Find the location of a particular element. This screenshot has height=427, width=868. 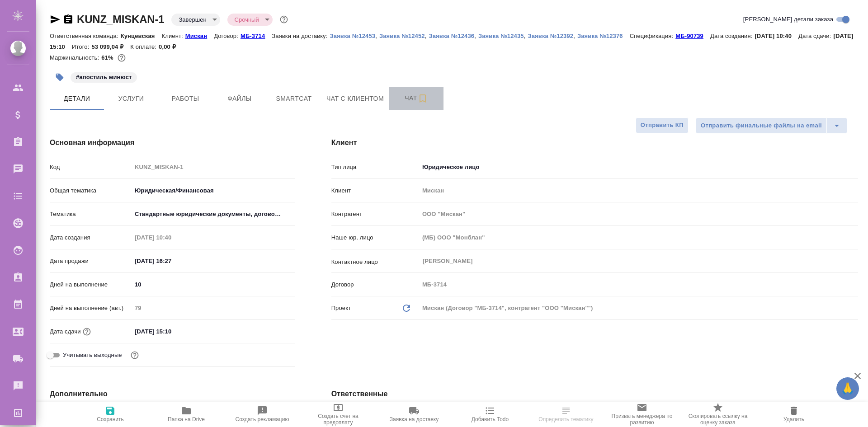

span: Создать рекламацию is located at coordinates (262, 419).